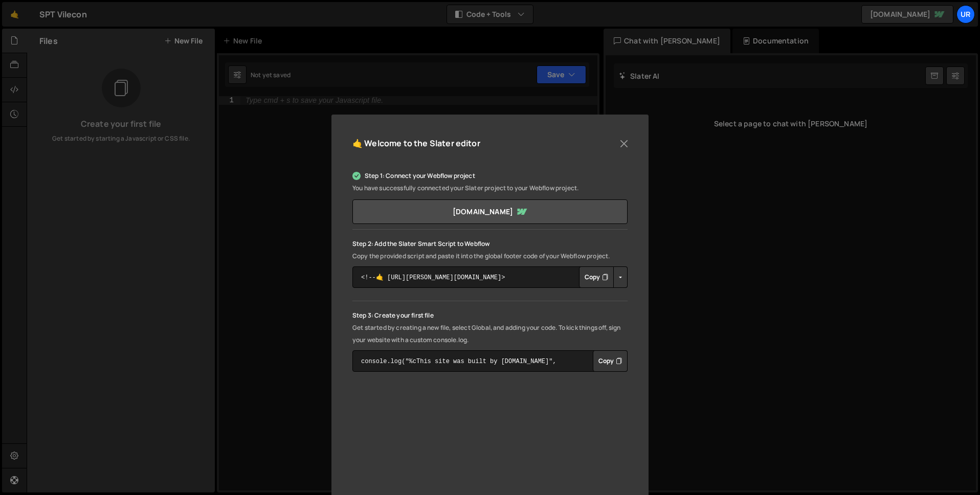  Describe the element at coordinates (625, 144) in the screenshot. I see `button: Close` at that location.